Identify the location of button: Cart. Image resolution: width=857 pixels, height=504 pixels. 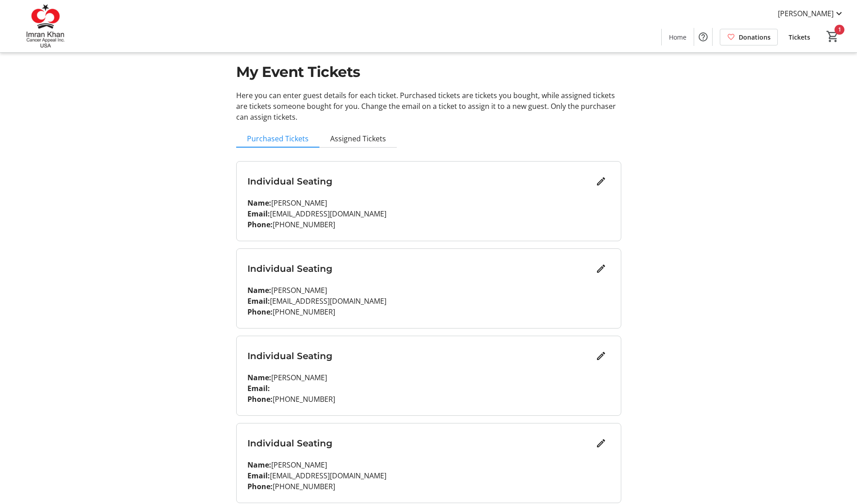
(833, 36).